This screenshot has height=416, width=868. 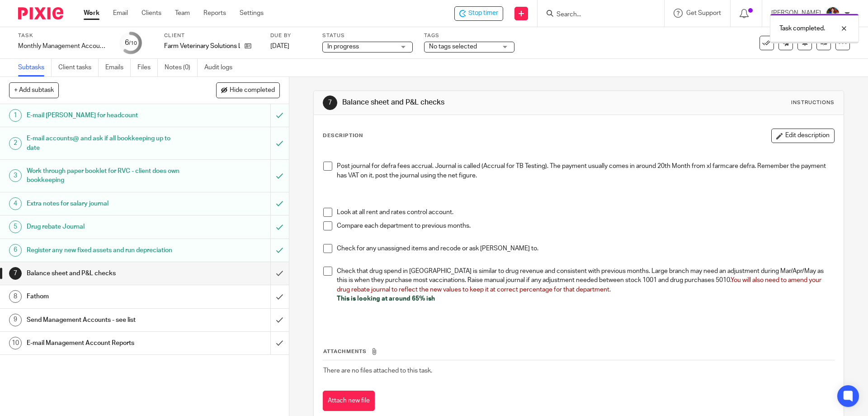 What do you see at coordinates (211, 36) in the screenshot?
I see `label: Client` at bounding box center [211, 36].